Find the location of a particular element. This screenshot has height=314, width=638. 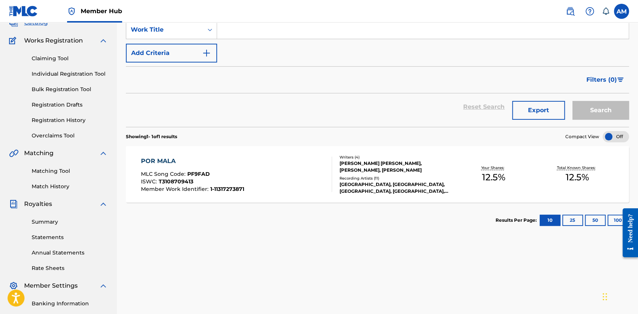

img: Catalog is located at coordinates (14, 23).